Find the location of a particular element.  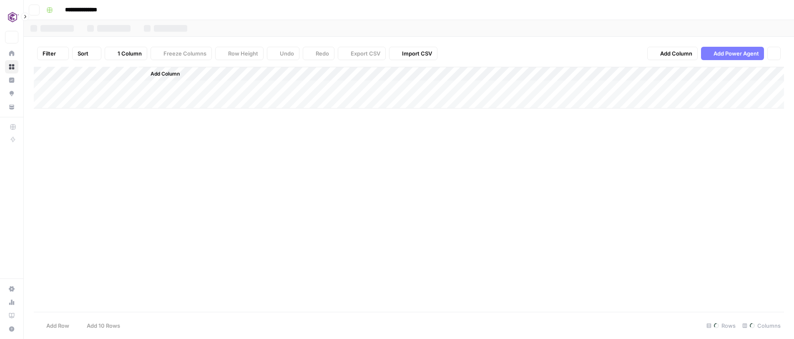

button: Row Height is located at coordinates (239, 53).